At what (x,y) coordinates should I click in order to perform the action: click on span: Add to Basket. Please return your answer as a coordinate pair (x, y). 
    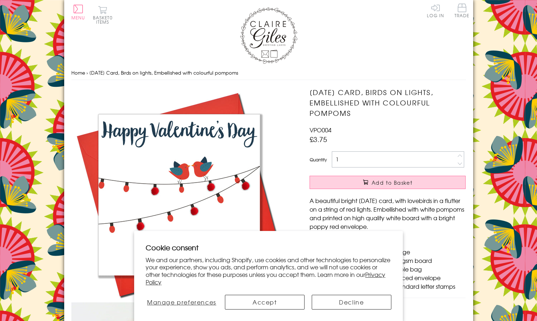
    Looking at the image, I should click on (392, 182).